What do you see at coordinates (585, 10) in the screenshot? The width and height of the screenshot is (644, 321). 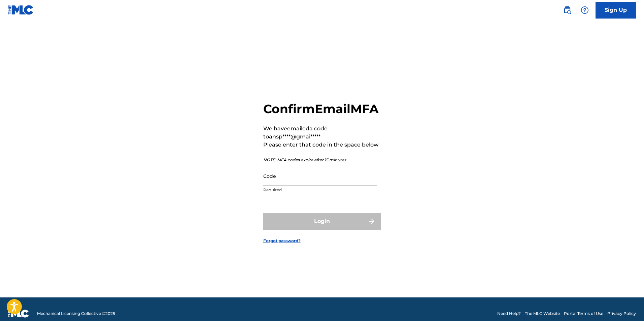 I see `div: Help` at bounding box center [585, 10].